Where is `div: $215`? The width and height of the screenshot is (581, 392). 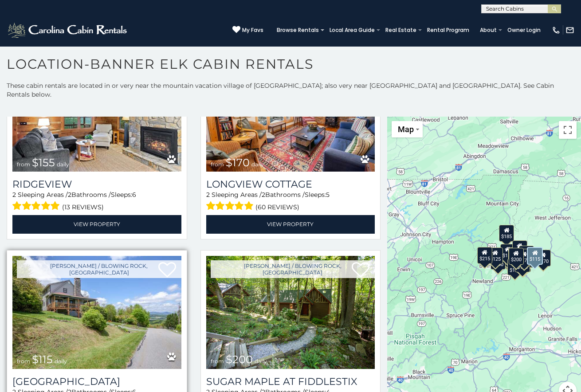 div: $215 is located at coordinates (484, 255).